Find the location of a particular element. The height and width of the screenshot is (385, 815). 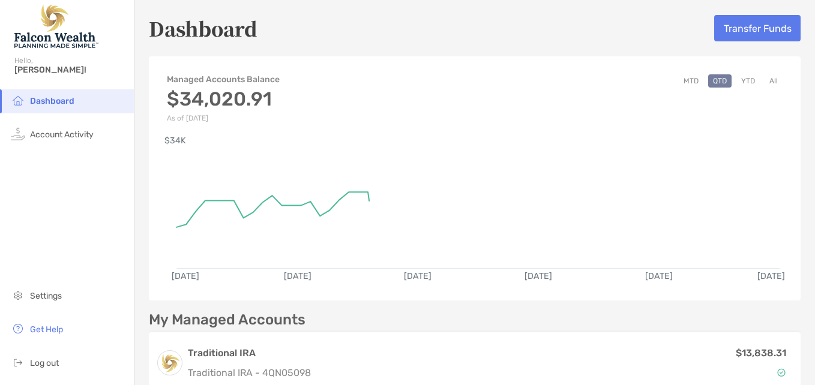

h5: Dashboard is located at coordinates (203, 28).